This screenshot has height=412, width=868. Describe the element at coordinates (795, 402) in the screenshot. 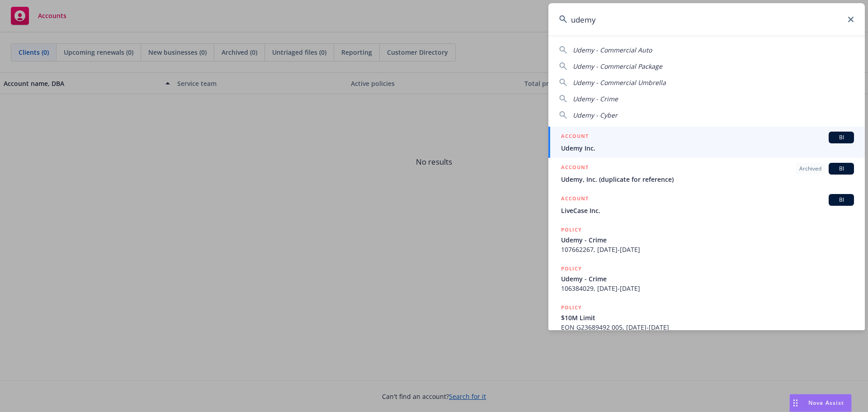

I see `div: Drag to move` at that location.